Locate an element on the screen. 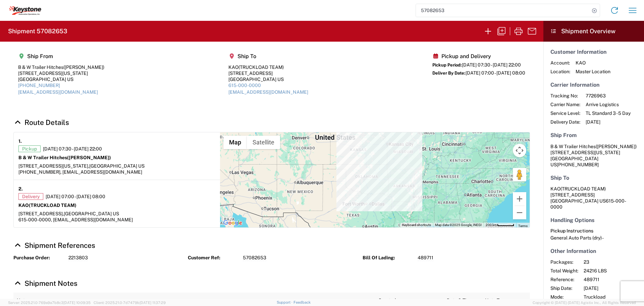 The image size is (644, 306). header: Shipment Overview is located at coordinates (594, 31).